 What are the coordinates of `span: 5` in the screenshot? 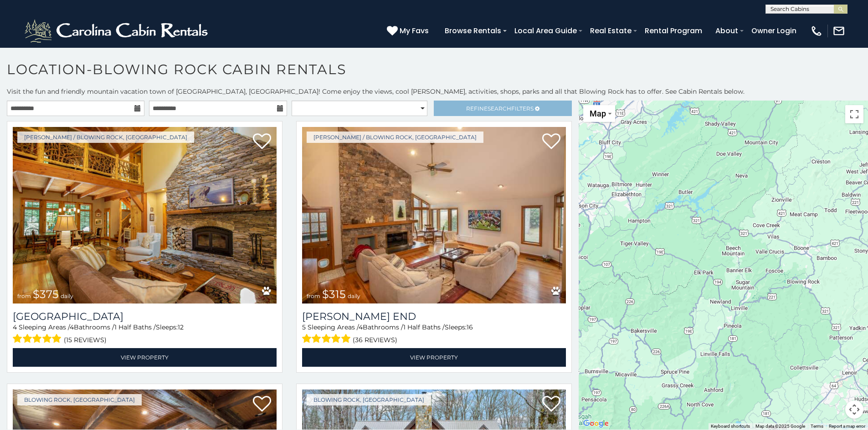 It's located at (304, 327).